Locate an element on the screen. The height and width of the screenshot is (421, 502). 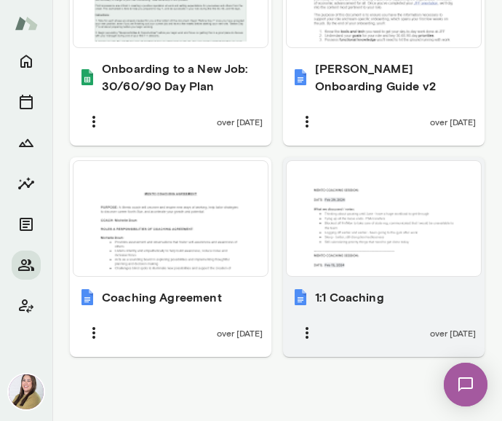
img: Michelle Doan is located at coordinates (26, 391).